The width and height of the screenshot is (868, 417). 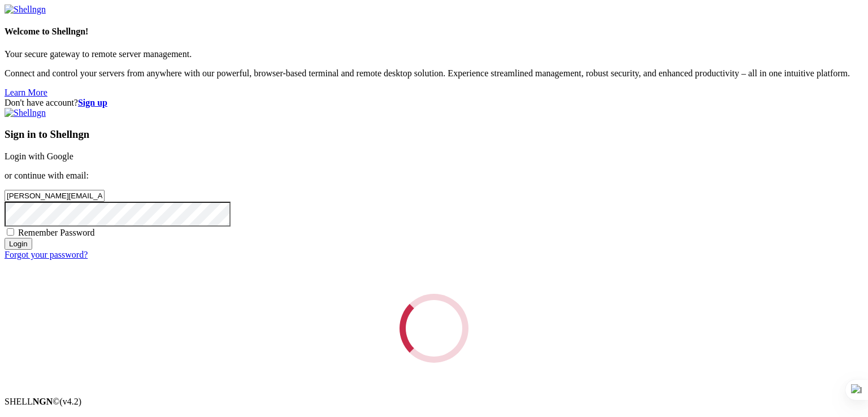 I want to click on div: Don't have account?, so click(x=434, y=103).